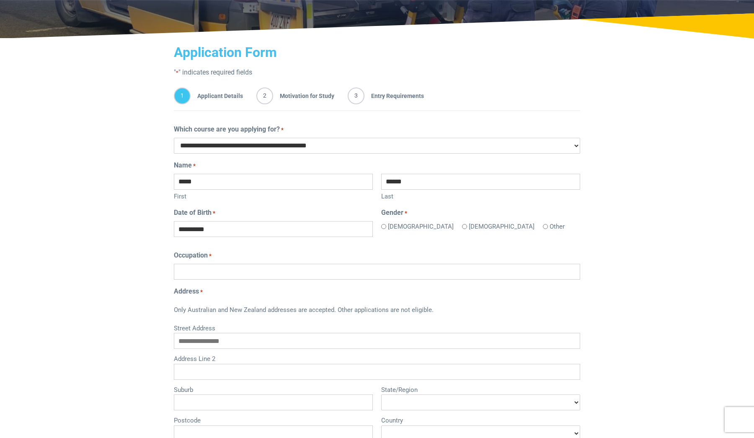 Image resolution: width=754 pixels, height=438 pixels. Describe the element at coordinates (377, 72) in the screenshot. I see `p: " " indicates required fields` at that location.